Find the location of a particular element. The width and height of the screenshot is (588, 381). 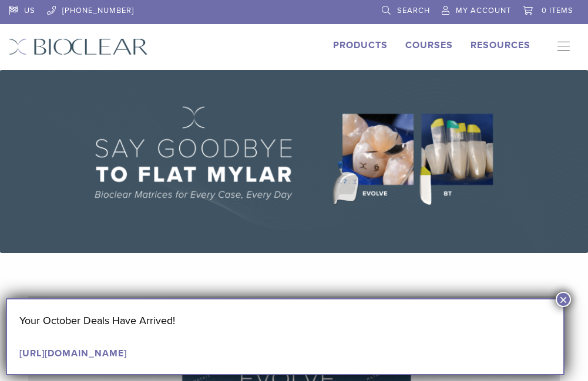

p: Your October Deals Have Arrived! is located at coordinates (284, 320).